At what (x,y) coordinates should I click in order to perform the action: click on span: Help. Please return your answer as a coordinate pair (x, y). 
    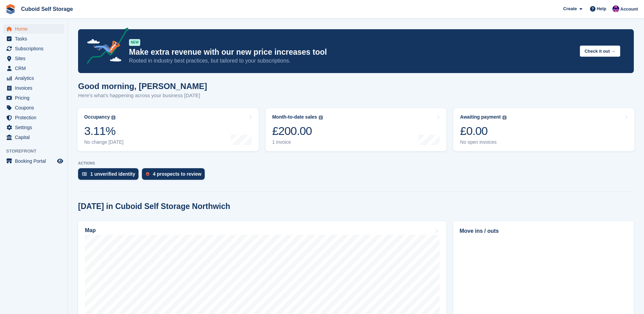
    Looking at the image, I should click on (602, 9).